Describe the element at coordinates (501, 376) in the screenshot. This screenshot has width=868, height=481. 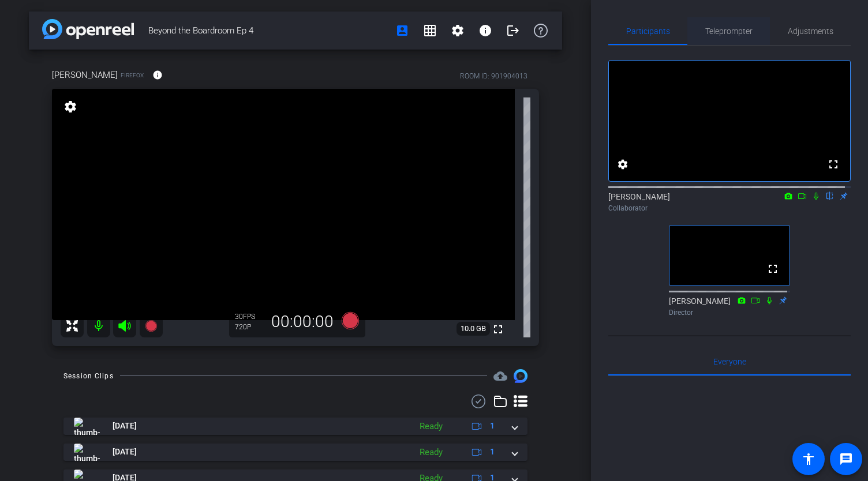
I see `mat-icon: cloud_upload` at that location.